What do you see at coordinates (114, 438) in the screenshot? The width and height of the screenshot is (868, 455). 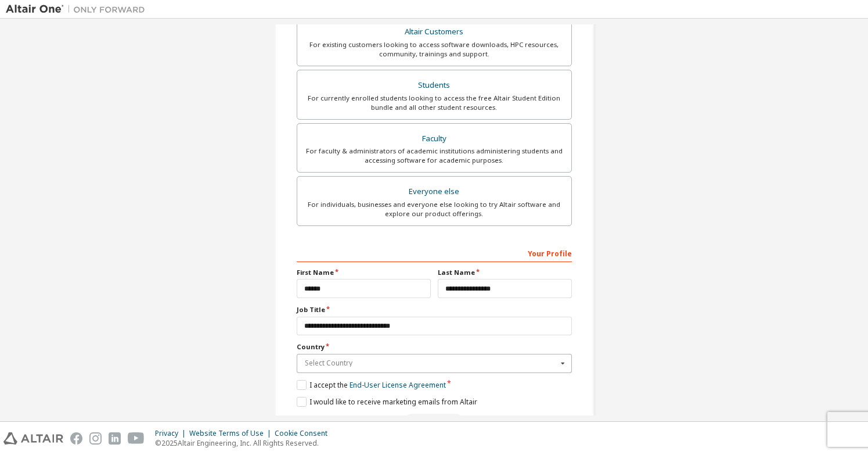 I see `img: linkedin.svg` at bounding box center [114, 438].